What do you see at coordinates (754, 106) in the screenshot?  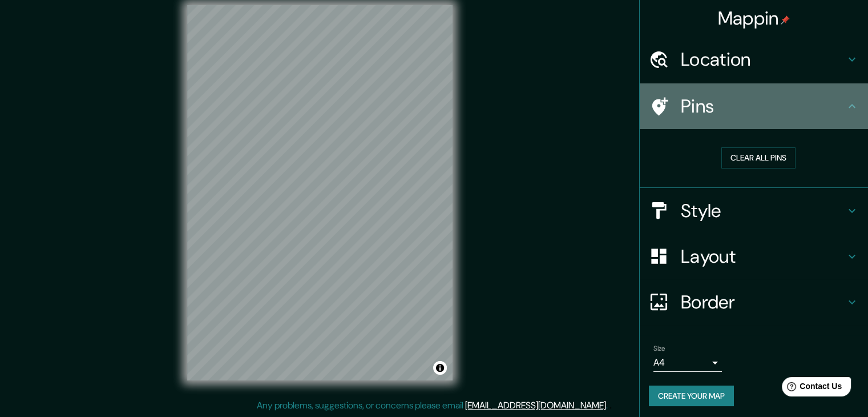 I see `div: Pins` at bounding box center [754, 106].